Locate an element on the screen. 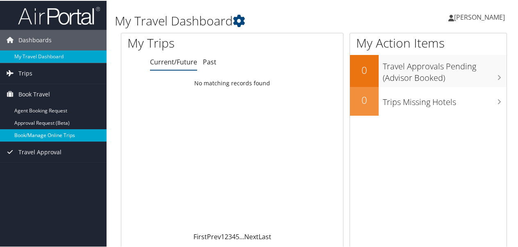  a: Past is located at coordinates (210, 61).